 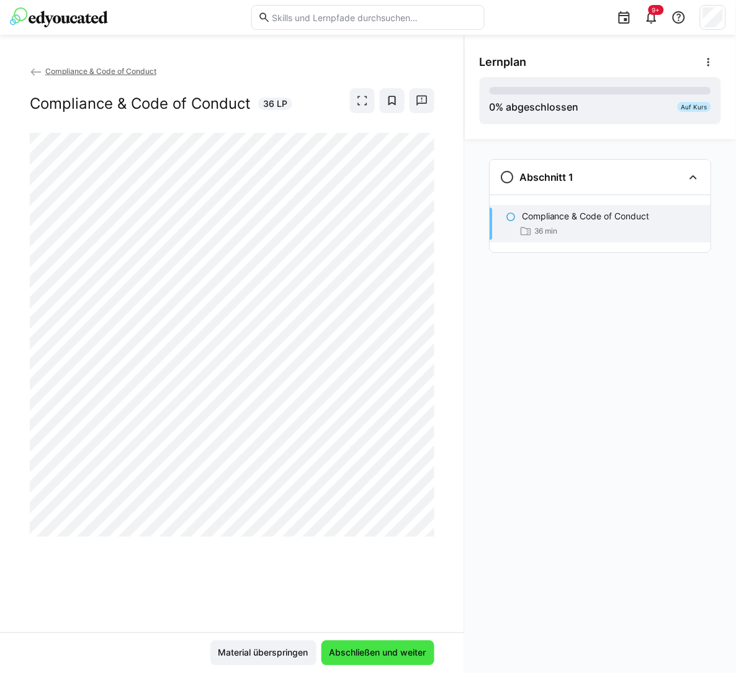 I want to click on a: Compliance & Code of Conduct, so click(x=93, y=71).